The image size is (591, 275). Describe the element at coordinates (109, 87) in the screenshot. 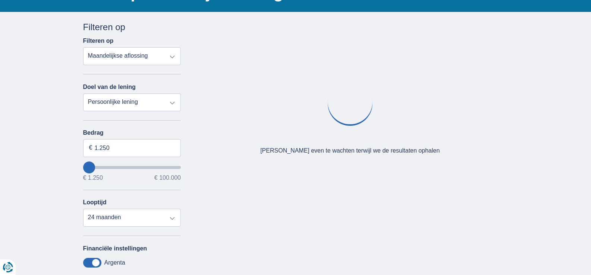

I see `label: Doel van de lening` at that location.